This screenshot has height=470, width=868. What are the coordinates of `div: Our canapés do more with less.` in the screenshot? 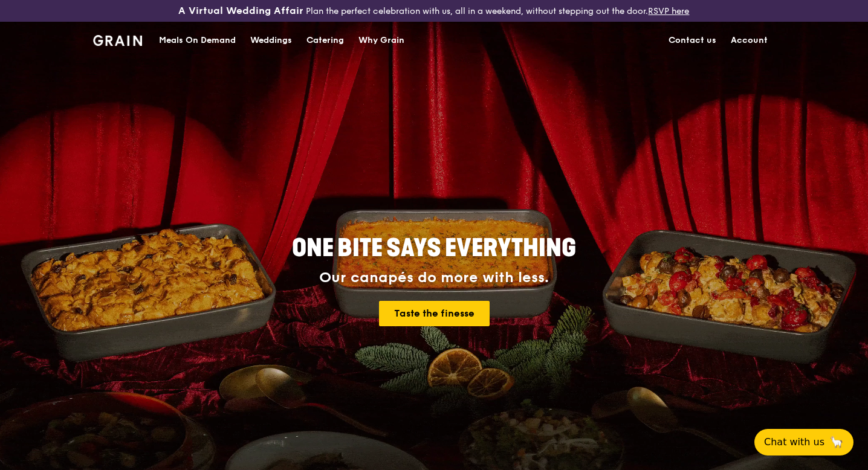 It's located at (434, 278).